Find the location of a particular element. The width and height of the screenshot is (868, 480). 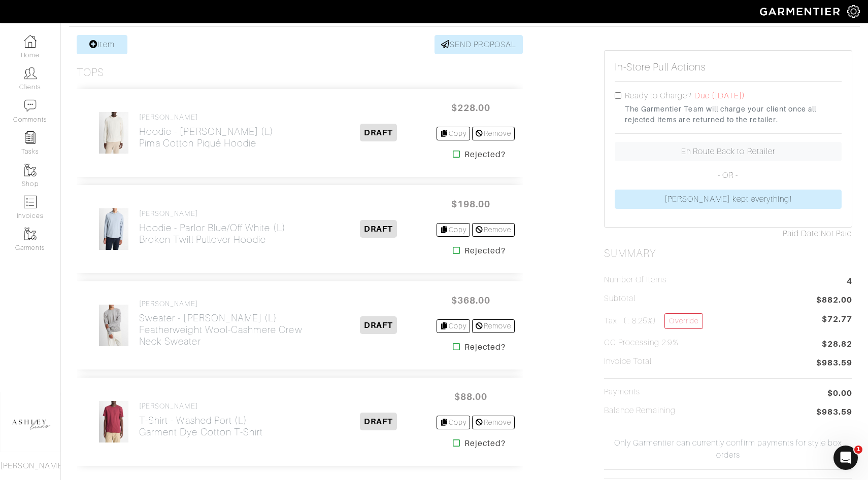

label: Ready to Charge? is located at coordinates (658, 96).